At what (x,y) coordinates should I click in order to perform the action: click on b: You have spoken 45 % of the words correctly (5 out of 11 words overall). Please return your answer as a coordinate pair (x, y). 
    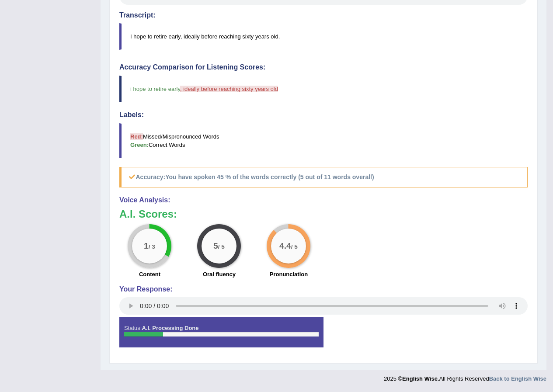
    Looking at the image, I should click on (269, 177).